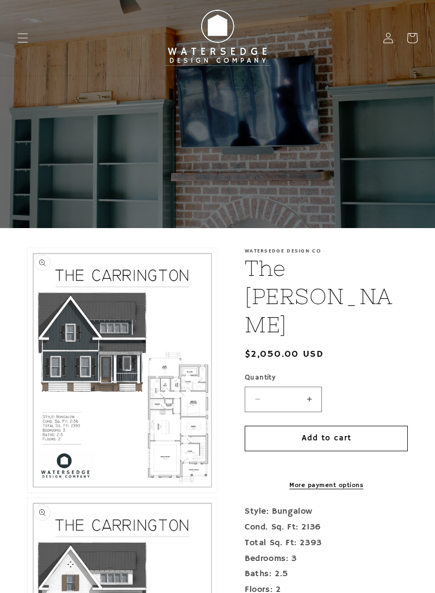 The width and height of the screenshot is (435, 593). What do you see at coordinates (284, 354) in the screenshot?
I see `span: $2,050.00 USD` at bounding box center [284, 354].